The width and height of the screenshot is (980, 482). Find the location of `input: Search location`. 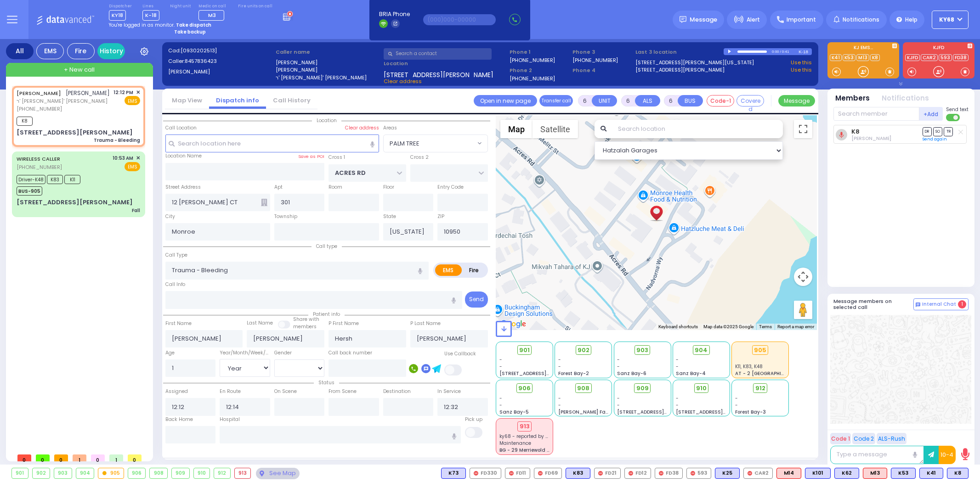

input: Search location is located at coordinates (697, 129).